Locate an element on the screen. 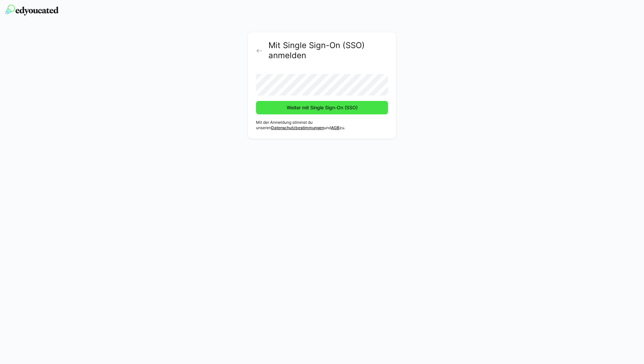 This screenshot has height=364, width=644. button: Weiter mit Single Sign-On (SSO) is located at coordinates (322, 108).